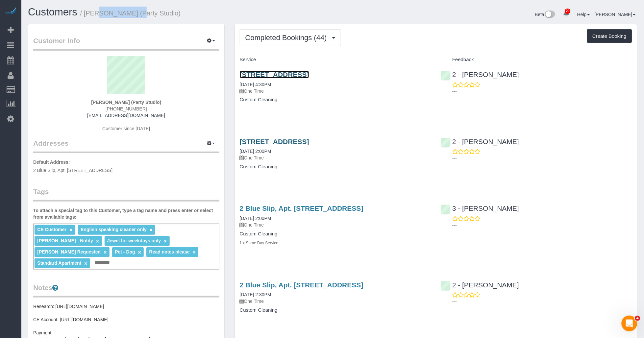 The image size is (644, 338). I want to click on legend: Tags, so click(127, 194).